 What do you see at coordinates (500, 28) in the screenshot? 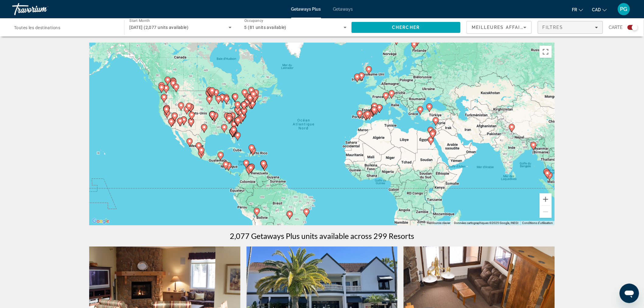
I see `mat-select: Sort by` at bounding box center [500, 28].